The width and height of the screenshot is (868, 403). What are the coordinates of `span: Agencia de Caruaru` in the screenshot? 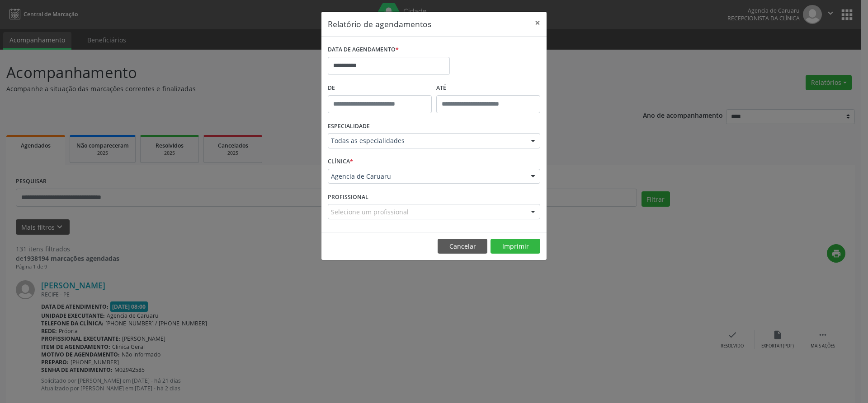 It's located at (426, 177).